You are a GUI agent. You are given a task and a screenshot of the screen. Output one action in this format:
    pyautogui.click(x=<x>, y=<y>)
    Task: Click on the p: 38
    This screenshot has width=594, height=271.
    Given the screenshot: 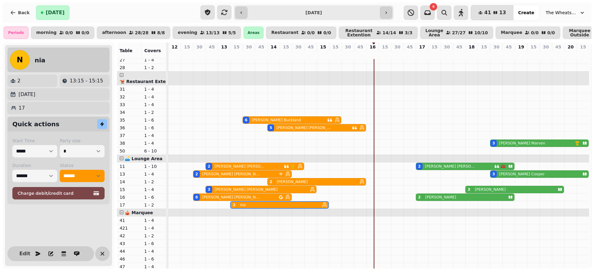 What is the action you would take?
    pyautogui.click(x=129, y=143)
    